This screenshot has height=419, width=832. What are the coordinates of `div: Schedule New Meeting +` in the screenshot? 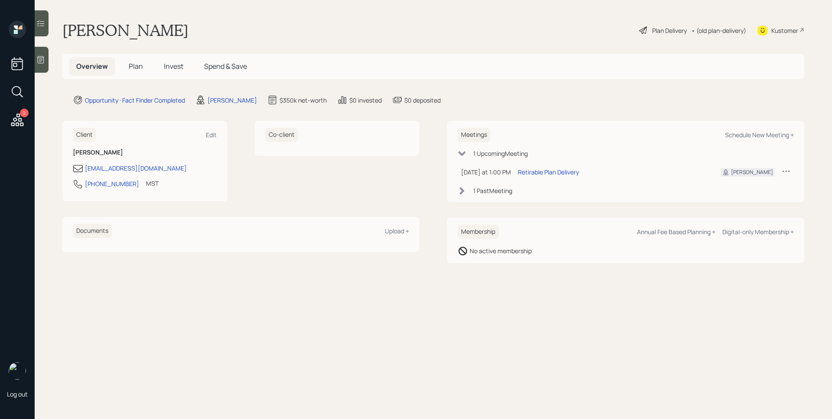 It's located at (759, 135).